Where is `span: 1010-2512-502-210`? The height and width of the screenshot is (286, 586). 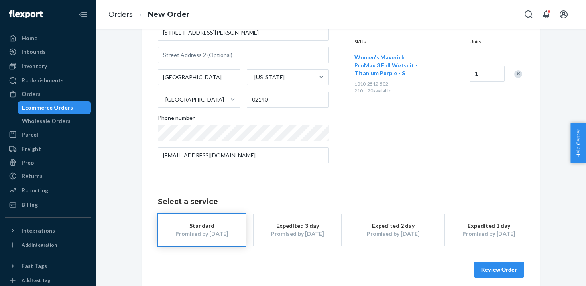 span: 1010-2512-502-210 is located at coordinates (372, 87).